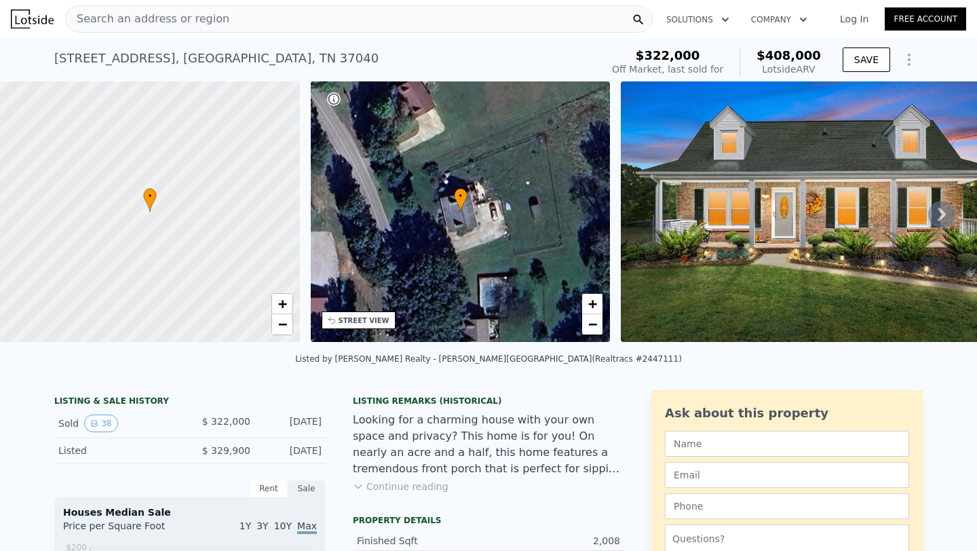  What do you see at coordinates (925, 19) in the screenshot?
I see `a: Free Account` at bounding box center [925, 19].